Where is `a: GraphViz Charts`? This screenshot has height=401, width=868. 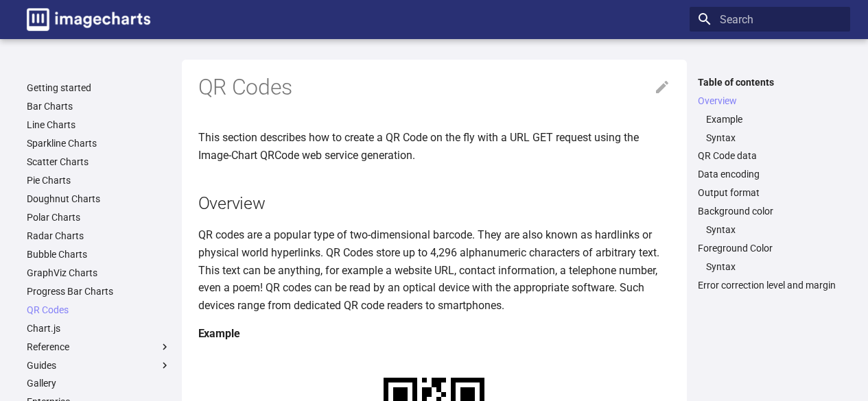 a: GraphViz Charts is located at coordinates (98, 273).